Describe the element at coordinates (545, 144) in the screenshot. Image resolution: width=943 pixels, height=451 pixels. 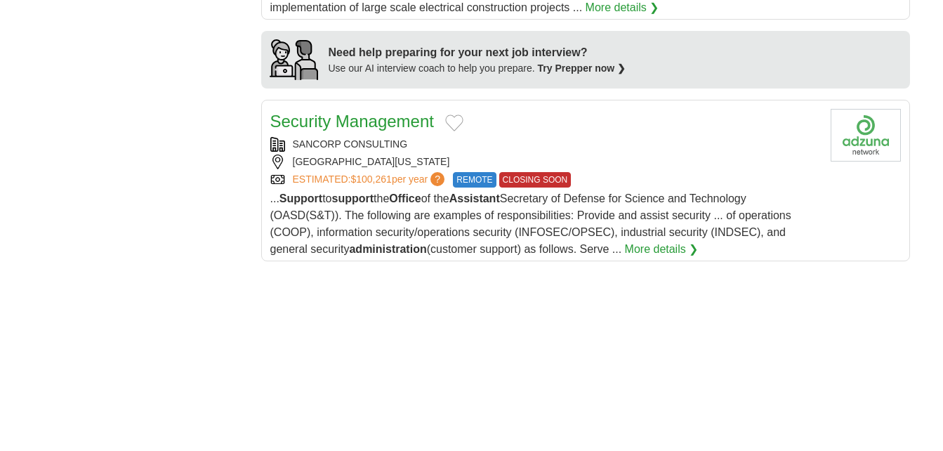
I see `div: SANCORP CONSULTING` at that location.